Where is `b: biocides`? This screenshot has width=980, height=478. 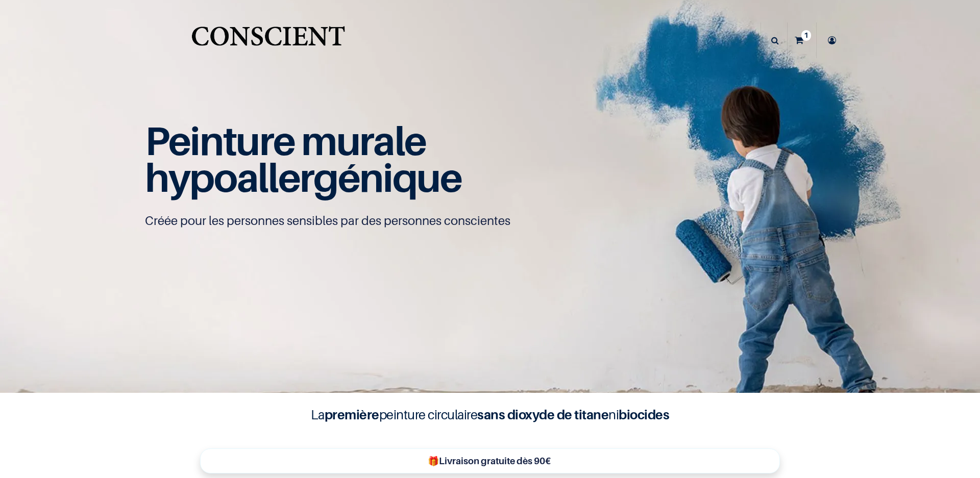
b: biocides is located at coordinates (644, 414).